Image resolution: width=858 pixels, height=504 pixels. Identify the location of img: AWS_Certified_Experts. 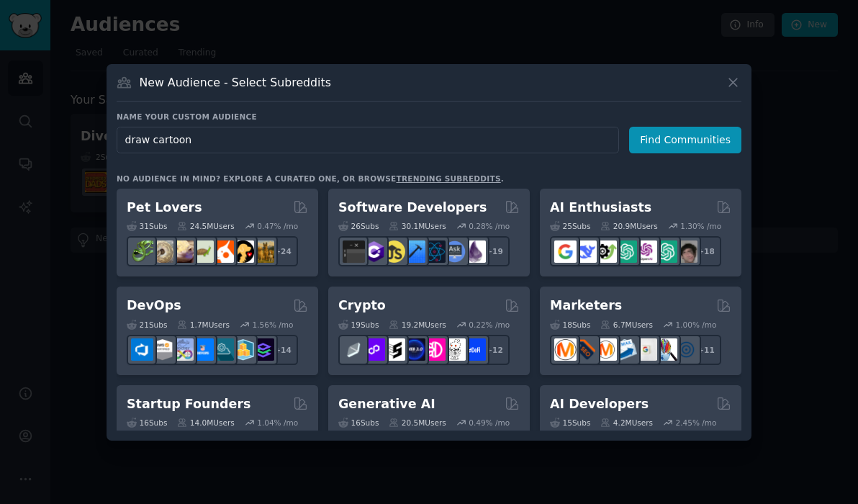
(162, 349).